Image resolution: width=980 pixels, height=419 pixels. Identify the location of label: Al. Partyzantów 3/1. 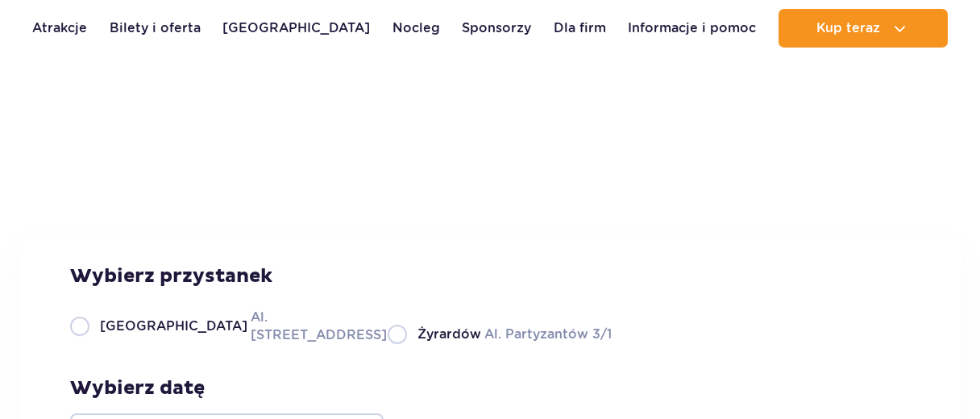
(500, 333).